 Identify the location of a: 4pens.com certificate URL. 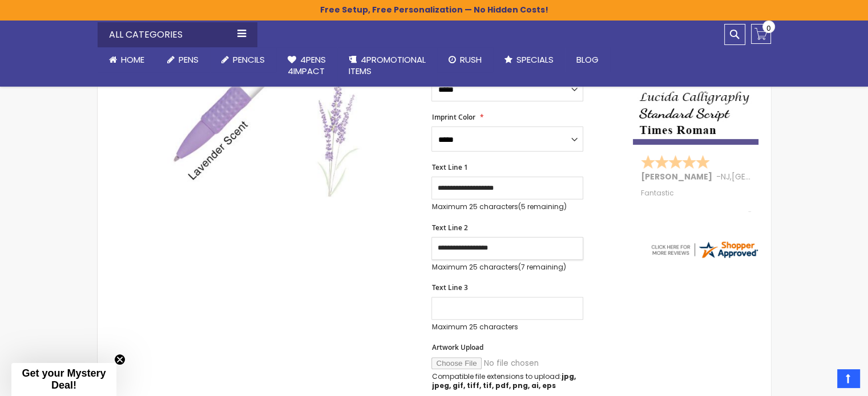
(704, 257).